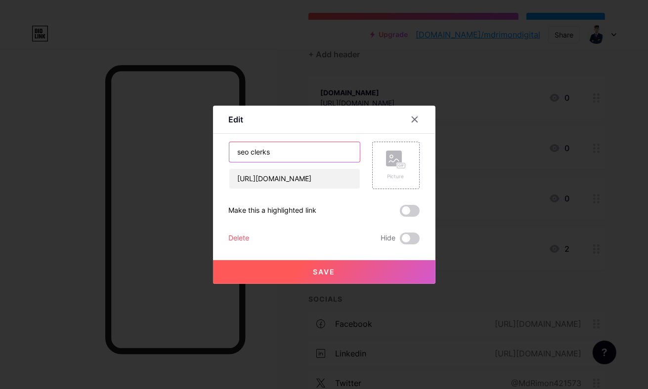  I want to click on div: Delete, so click(239, 239).